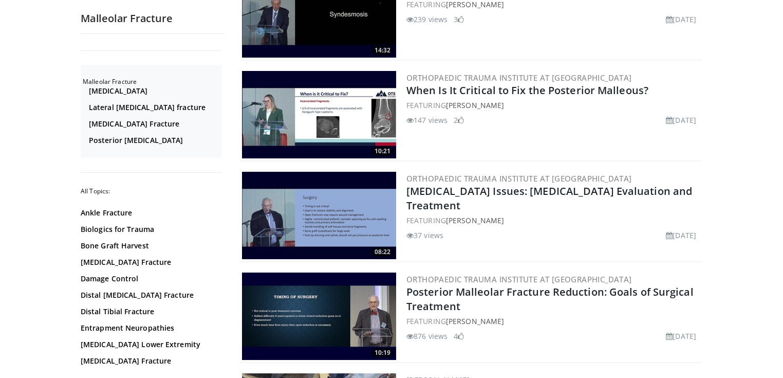 The width and height of the screenshot is (783, 378). I want to click on a: 10:19, so click(319, 316).